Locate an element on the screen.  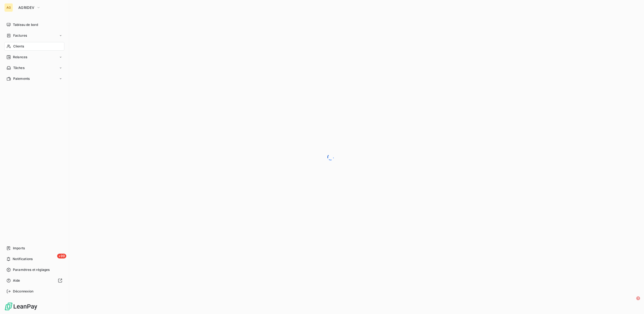
a: Factures is located at coordinates (34, 35).